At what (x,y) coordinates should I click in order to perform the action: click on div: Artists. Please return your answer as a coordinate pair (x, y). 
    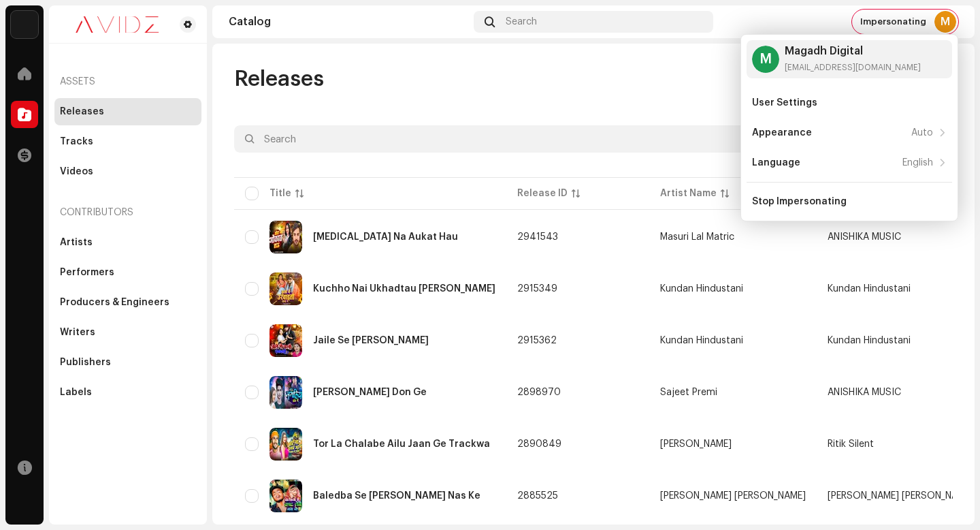
    Looking at the image, I should click on (77, 242).